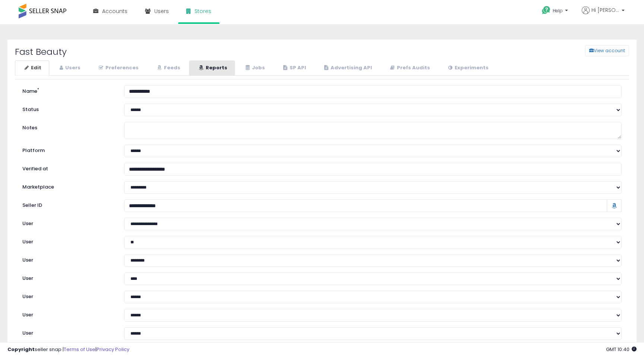 The height and width of the screenshot is (357, 644). I want to click on i: Get Help, so click(546, 10).